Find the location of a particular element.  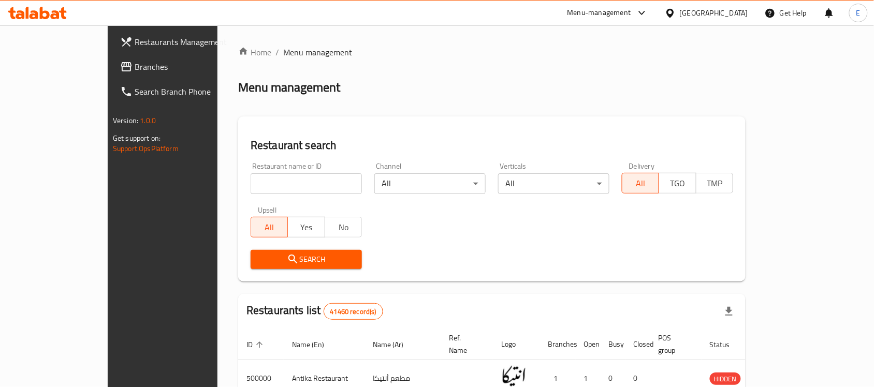

nav: breadcrumb is located at coordinates (492, 52).